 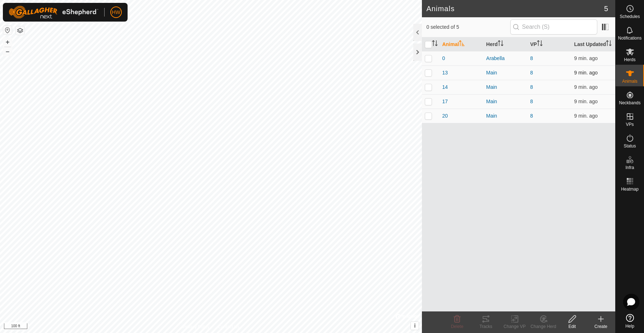 What do you see at coordinates (630, 124) in the screenshot?
I see `span: VPs` at bounding box center [630, 124].